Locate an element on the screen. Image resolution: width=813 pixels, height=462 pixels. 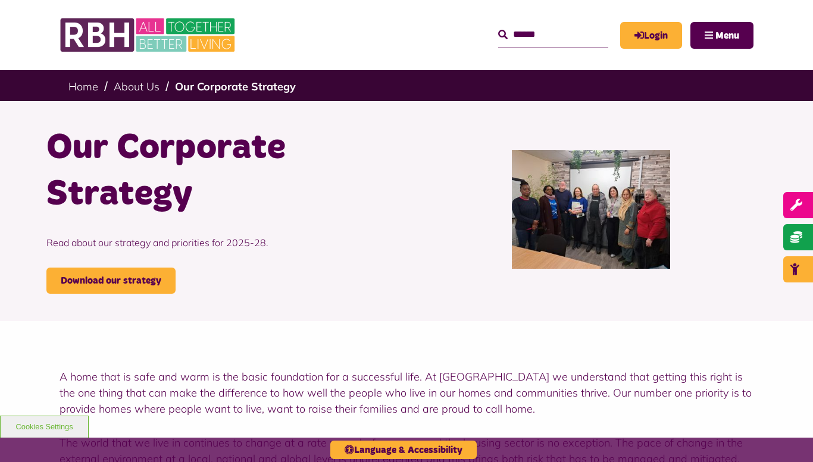
button: Language & Accessibility is located at coordinates (403, 450).